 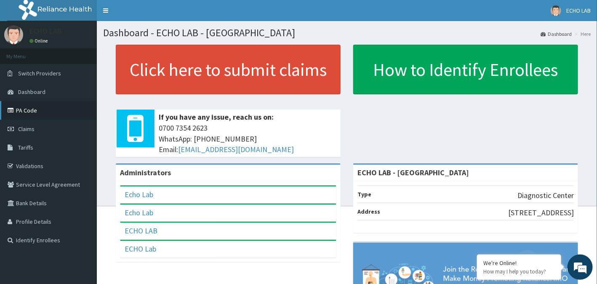 I want to click on p: Diagnostic Center, so click(x=545, y=195).